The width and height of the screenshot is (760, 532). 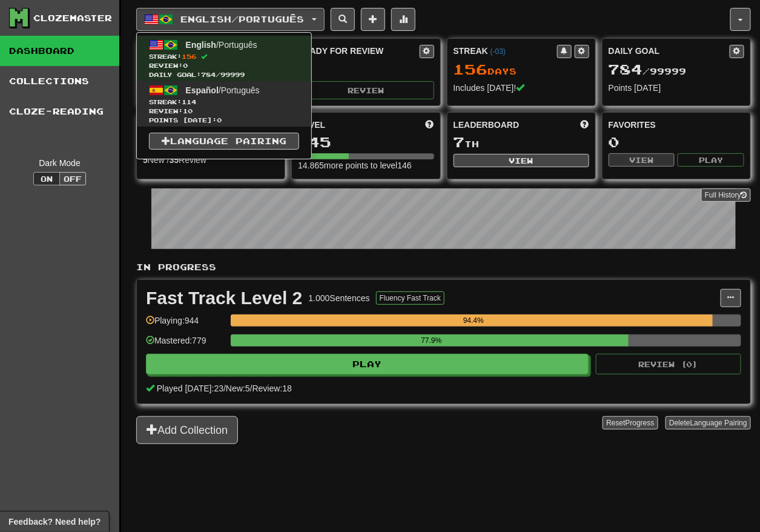 What do you see at coordinates (676, 125) in the screenshot?
I see `div: Favorites` at bounding box center [676, 125].